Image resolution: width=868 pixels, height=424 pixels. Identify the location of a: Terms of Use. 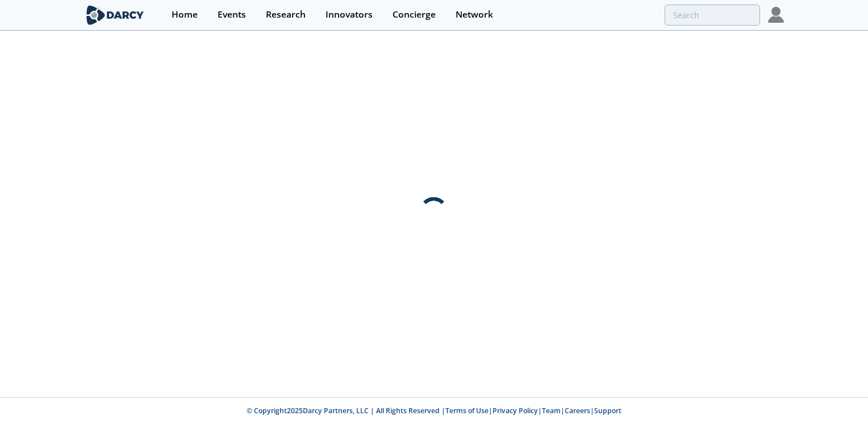
(467, 410).